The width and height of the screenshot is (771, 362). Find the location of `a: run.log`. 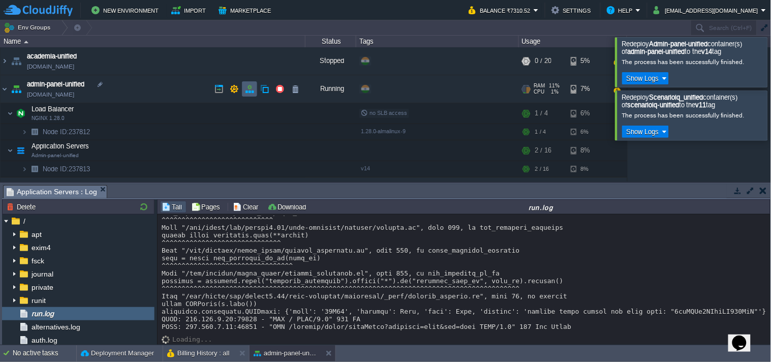

a: run.log is located at coordinates (42, 314).